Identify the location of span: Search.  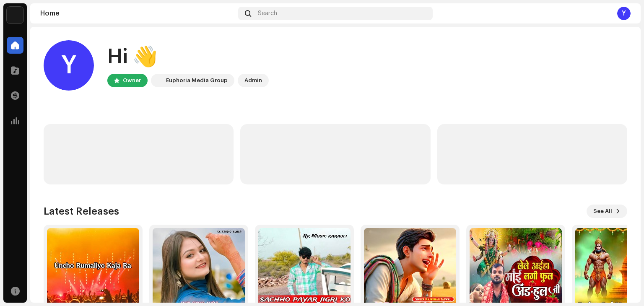
(268, 13).